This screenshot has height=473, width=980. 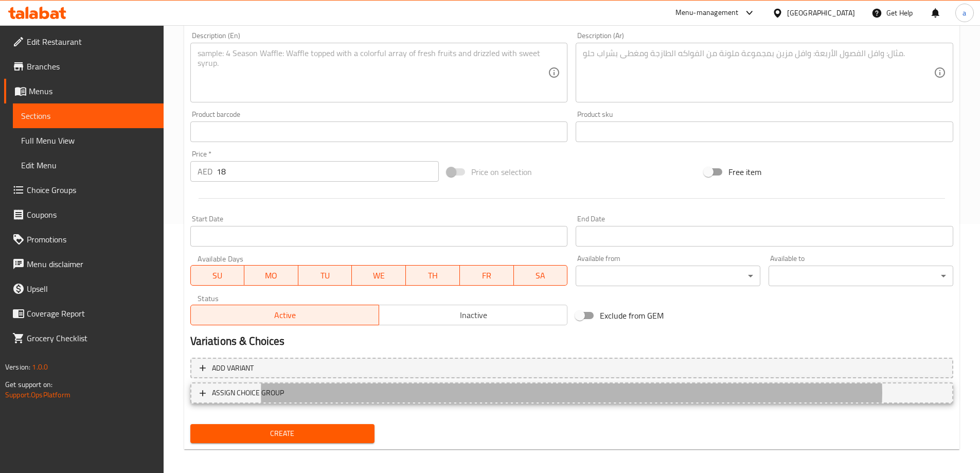 I want to click on span: TU, so click(x=325, y=275).